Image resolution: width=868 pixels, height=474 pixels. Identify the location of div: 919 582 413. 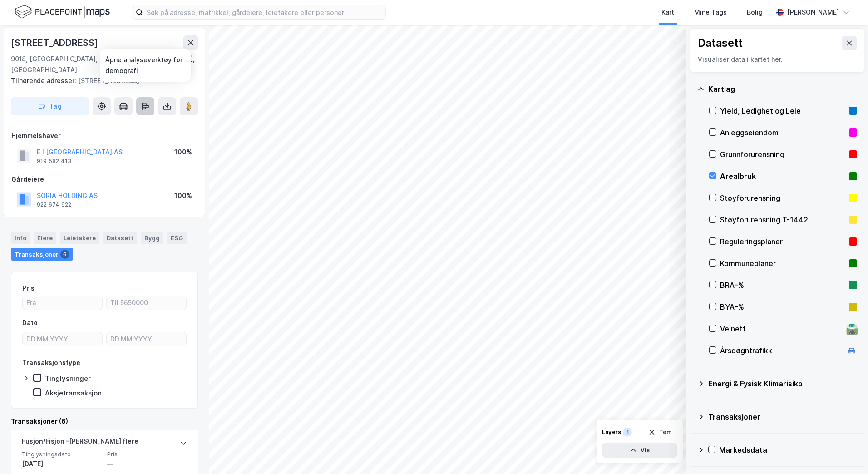
(54, 161).